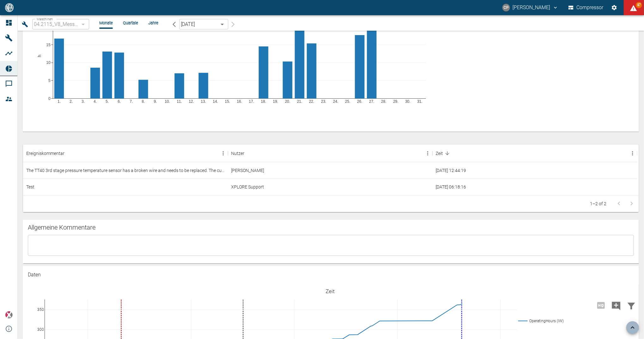 This screenshot has height=339, width=644. Describe the element at coordinates (639, 5) in the screenshot. I see `span: 87` at that location.